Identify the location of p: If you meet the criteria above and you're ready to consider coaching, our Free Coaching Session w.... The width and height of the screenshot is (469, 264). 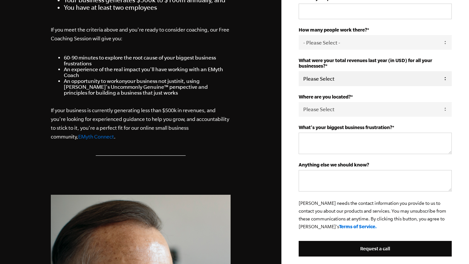
(141, 34).